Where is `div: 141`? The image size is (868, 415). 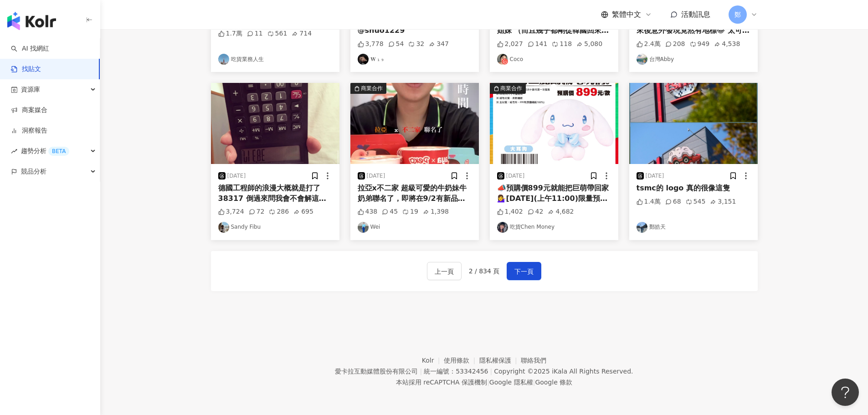
div: 141 is located at coordinates (538, 44).